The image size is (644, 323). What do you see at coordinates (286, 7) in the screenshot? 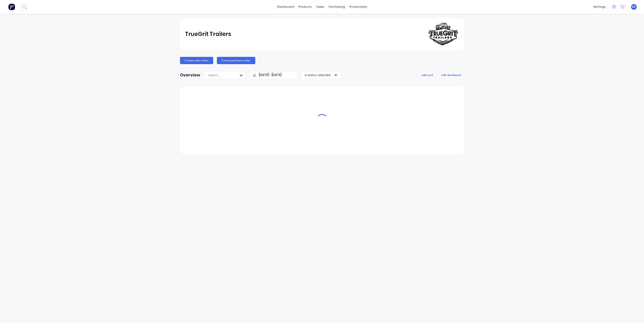
I see `a: dashboard` at bounding box center [286, 7].